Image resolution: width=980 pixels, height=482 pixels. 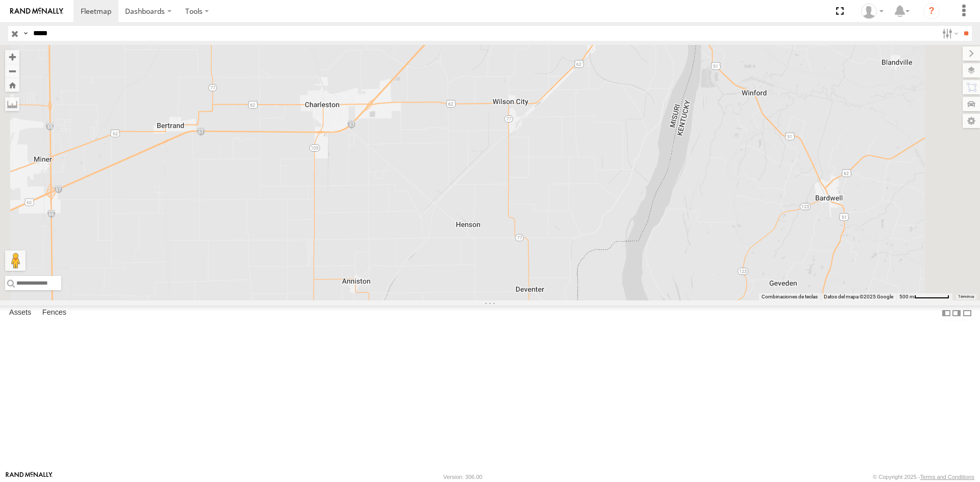 I want to click on img: rand-logo.svg, so click(x=36, y=11).